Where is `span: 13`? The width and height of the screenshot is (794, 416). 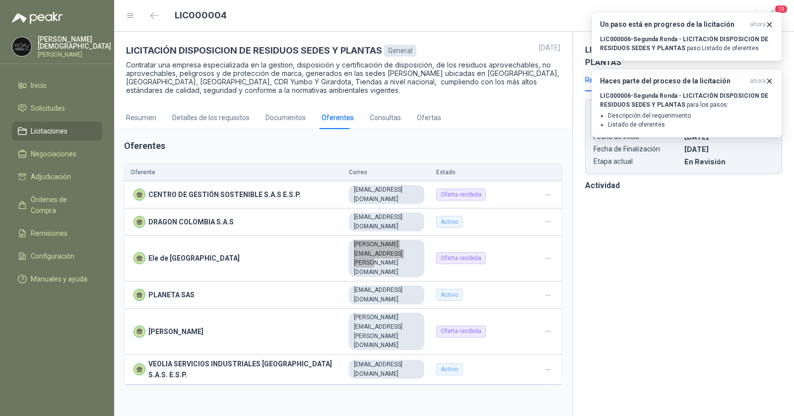 span: 13 is located at coordinates (781, 9).